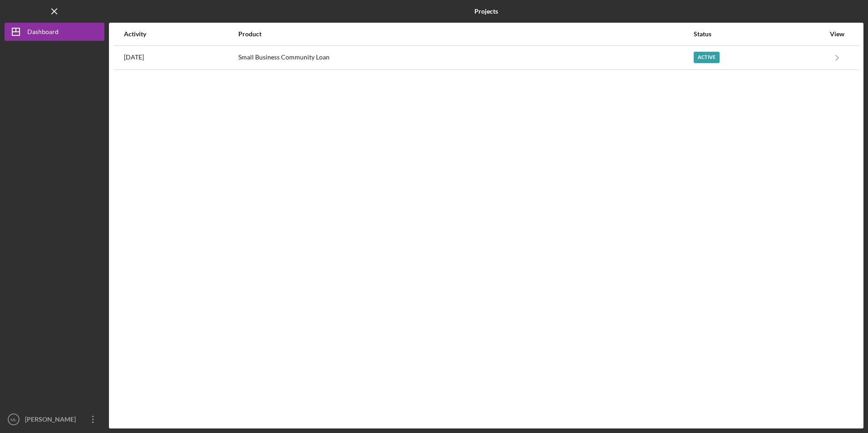 This screenshot has height=433, width=868. I want to click on div: Status, so click(759, 34).